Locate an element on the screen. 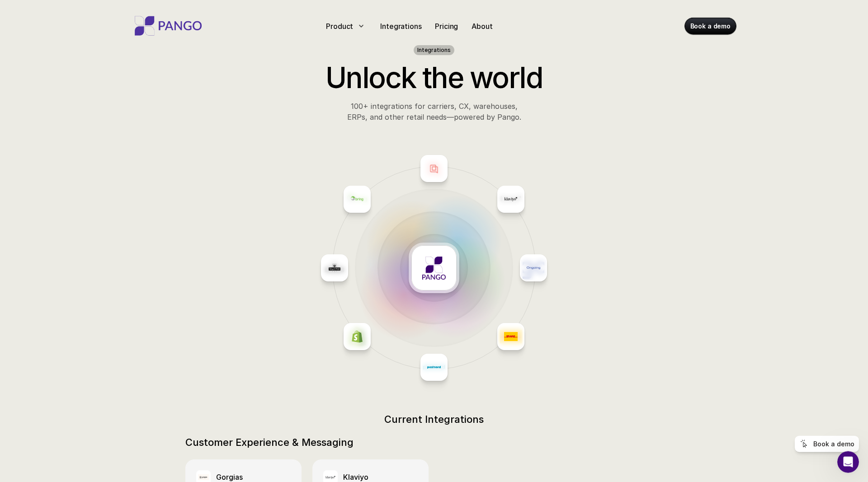 This screenshot has width=868, height=482. h3: Klaviyo is located at coordinates (356, 477).